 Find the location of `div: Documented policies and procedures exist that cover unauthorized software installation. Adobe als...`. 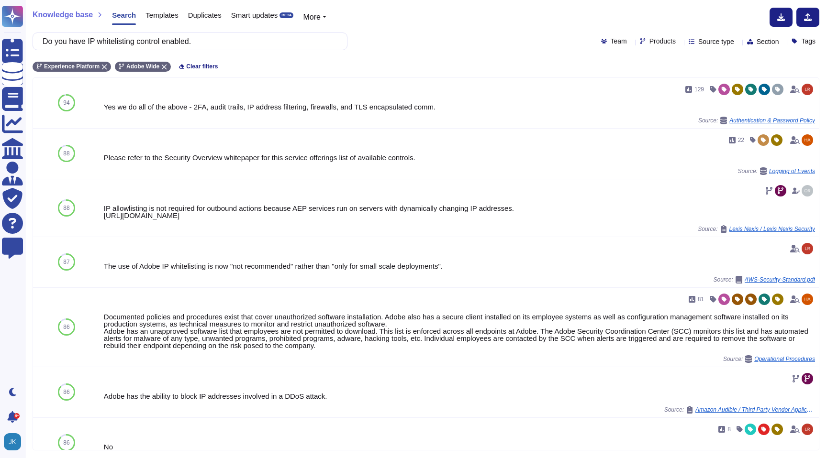

div: Documented policies and procedures exist that cover unauthorized software installation. Adobe als... is located at coordinates (459, 331).